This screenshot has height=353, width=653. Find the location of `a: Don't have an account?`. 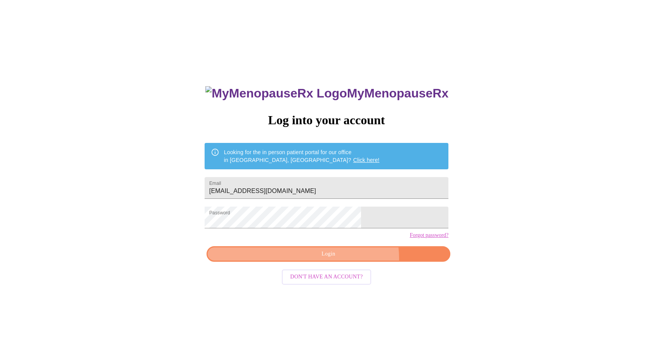

a: Don't have an account? is located at coordinates (326, 276).